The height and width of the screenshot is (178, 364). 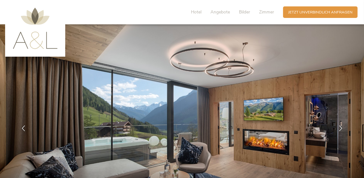 What do you see at coordinates (35, 28) in the screenshot?
I see `a: AMONTI & LUNARIS Wellnessresort` at bounding box center [35, 28].